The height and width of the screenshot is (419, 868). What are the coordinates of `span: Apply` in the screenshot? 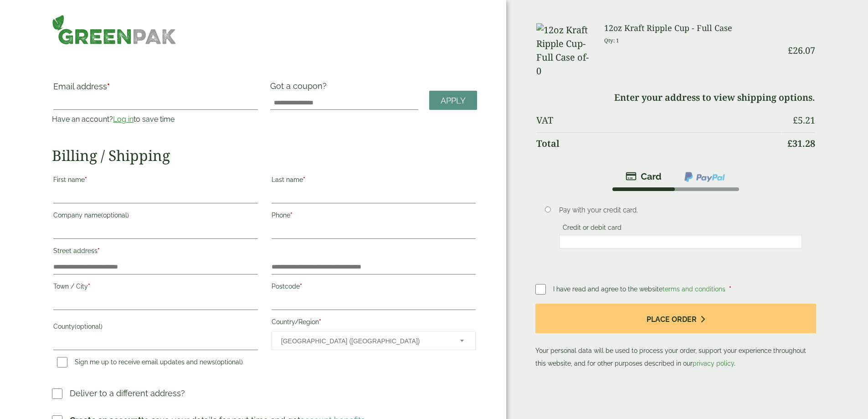 It's located at (453, 101).